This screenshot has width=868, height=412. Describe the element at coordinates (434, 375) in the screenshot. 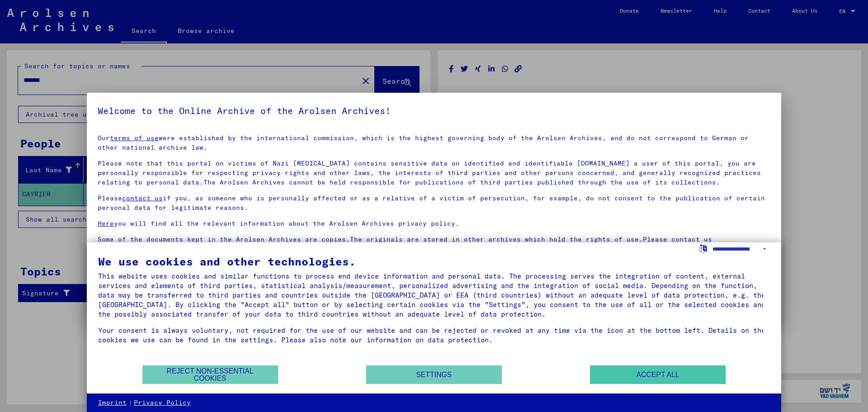

I see `button: Settings` at that location.